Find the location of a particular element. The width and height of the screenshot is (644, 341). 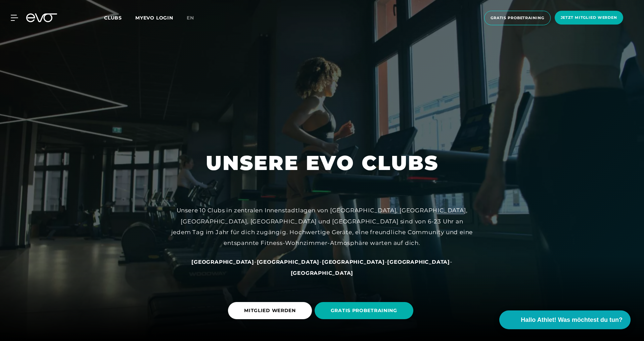

span: GRATIS PROBETRAINING is located at coordinates (364, 310).